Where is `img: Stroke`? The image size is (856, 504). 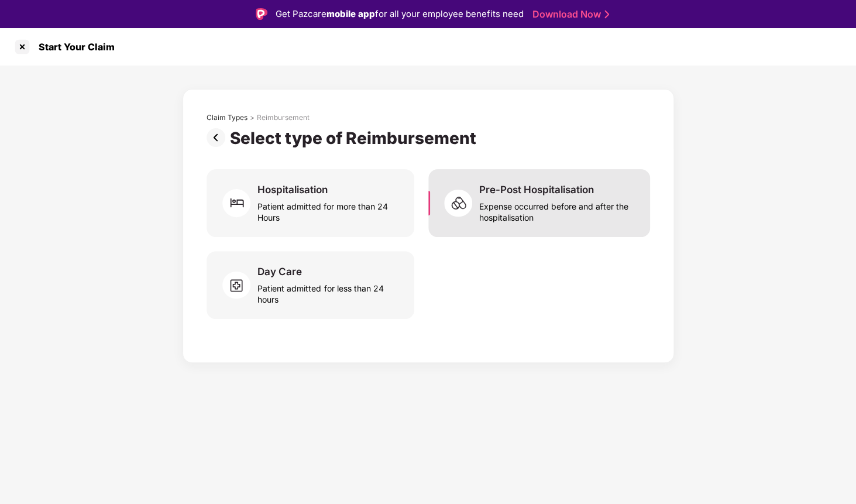
img: Stroke is located at coordinates (607, 14).